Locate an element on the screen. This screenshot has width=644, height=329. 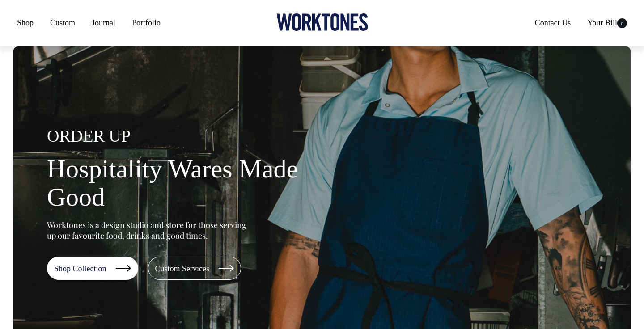
span: 0 is located at coordinates (622, 23).